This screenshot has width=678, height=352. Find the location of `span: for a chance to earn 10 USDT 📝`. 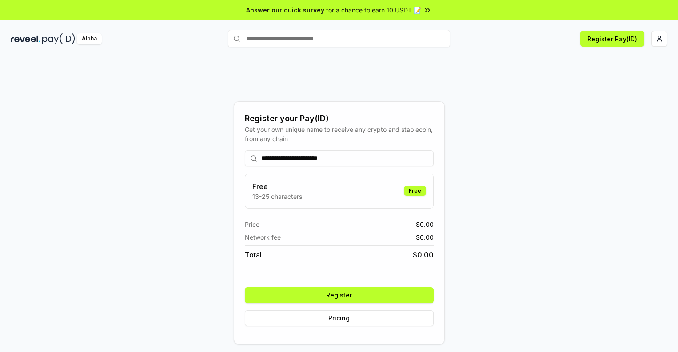

span: for a chance to earn 10 USDT 📝 is located at coordinates (374, 10).